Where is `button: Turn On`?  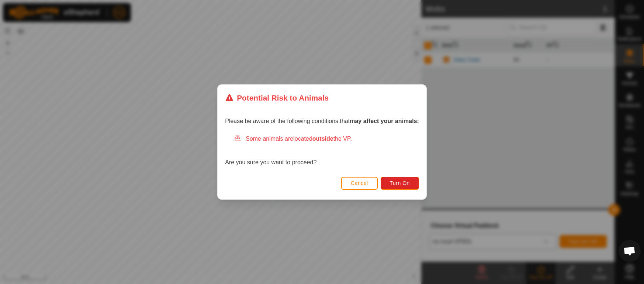
button: Turn On is located at coordinates (399, 183).